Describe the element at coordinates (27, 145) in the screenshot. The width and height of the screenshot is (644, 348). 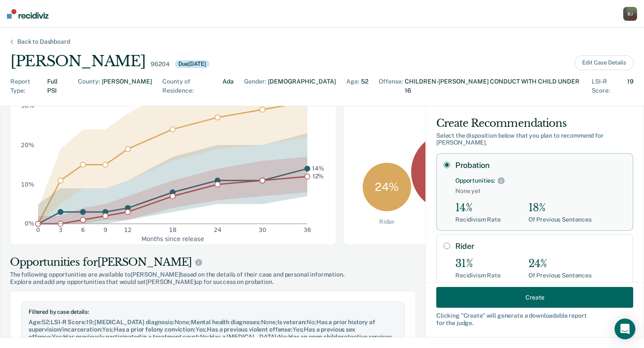
I see `g: y-axis tick label` at that location.